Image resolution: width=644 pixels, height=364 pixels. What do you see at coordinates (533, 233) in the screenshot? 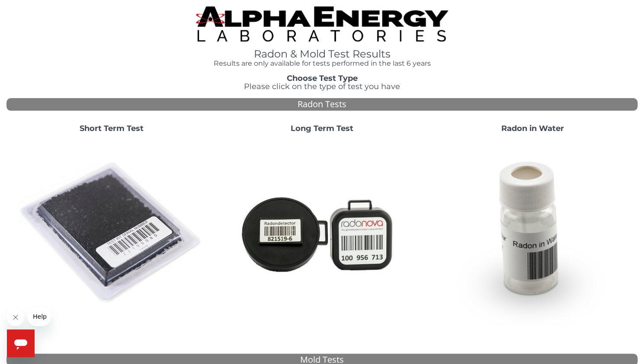
I see `img: RadoninWater.jpg` at bounding box center [533, 233].